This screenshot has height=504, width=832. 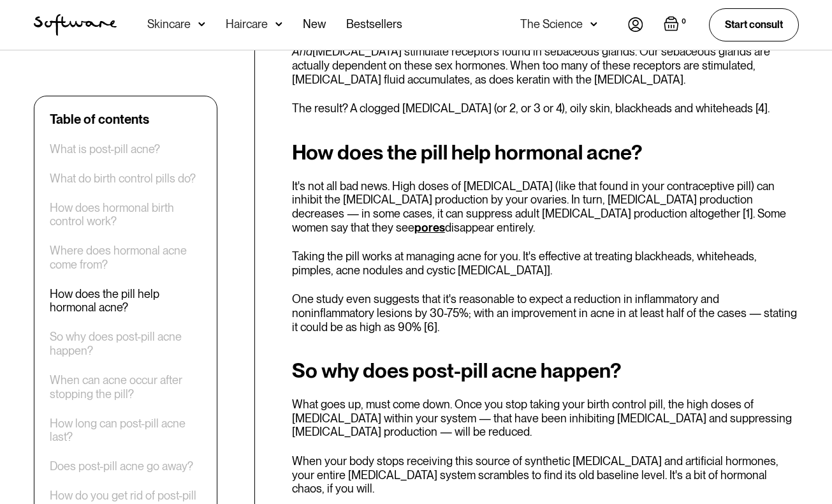 I want to click on p: One study even suggests that it's reasonable to expect a reduction in inflammatory and noninflamm..., so click(x=545, y=312).